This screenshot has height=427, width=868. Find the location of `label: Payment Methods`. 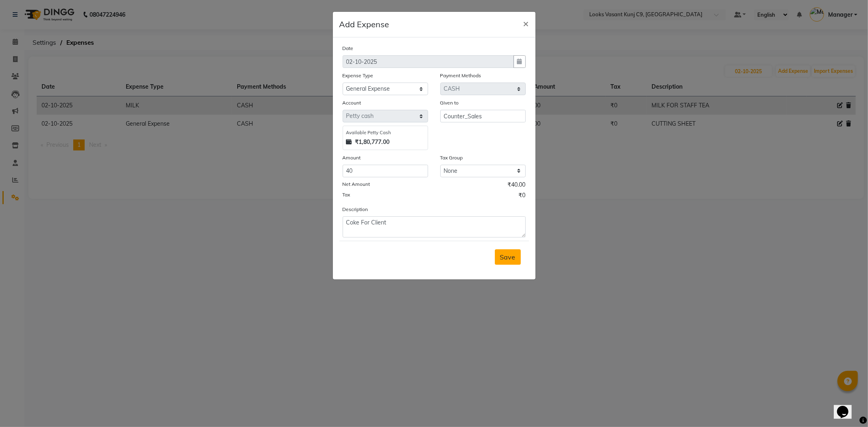

label: Payment Methods is located at coordinates (460, 76).